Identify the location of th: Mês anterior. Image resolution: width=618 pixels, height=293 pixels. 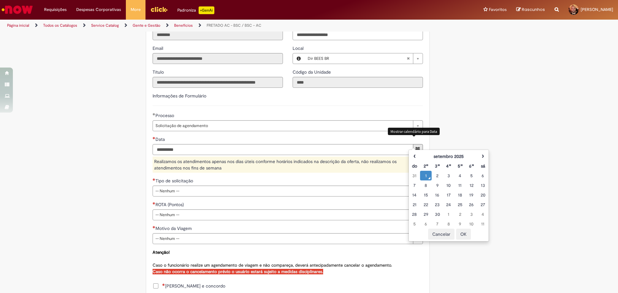
(414, 156).